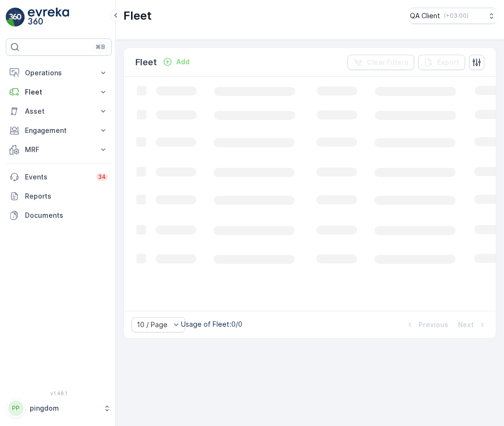  Describe the element at coordinates (380, 63) in the screenshot. I see `button: Clear Filters` at that location.